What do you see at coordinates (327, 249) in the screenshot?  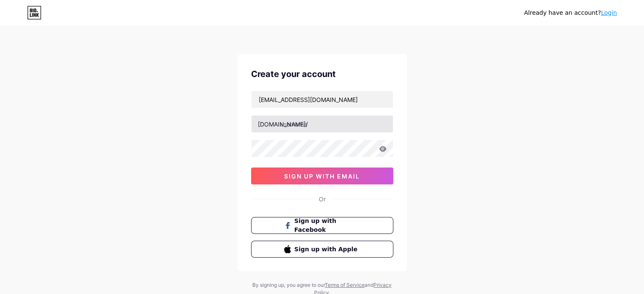 I see `span: Sign up with Apple` at bounding box center [327, 249].